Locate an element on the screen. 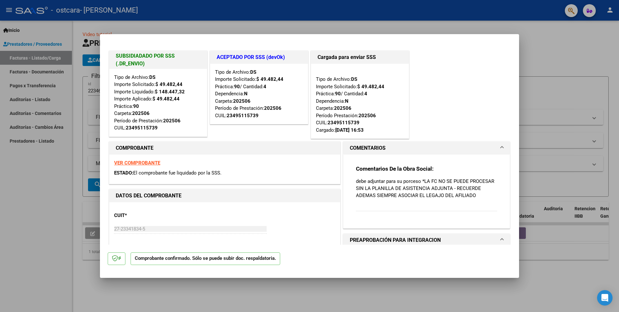 The image size is (619, 312). div: Tipo de Archivo: Importe Solicitado: Práctica: / Cantidad: Dependencia: Carpeta: Período de Prest... is located at coordinates (259, 94).